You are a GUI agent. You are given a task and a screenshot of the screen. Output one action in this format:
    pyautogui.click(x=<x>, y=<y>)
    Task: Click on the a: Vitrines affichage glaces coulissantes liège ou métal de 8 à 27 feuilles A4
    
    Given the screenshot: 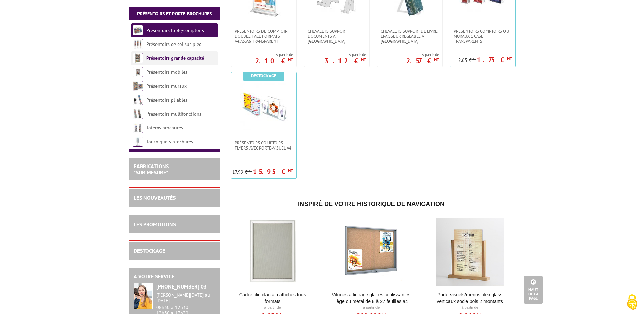 What is the action you would take?
    pyautogui.click(x=371, y=298)
    